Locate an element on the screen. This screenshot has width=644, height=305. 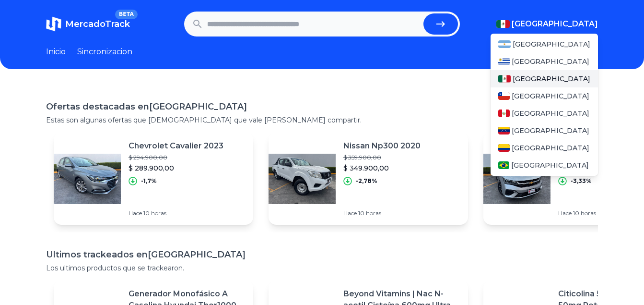
img: Colombia is located at coordinates (504, 148).